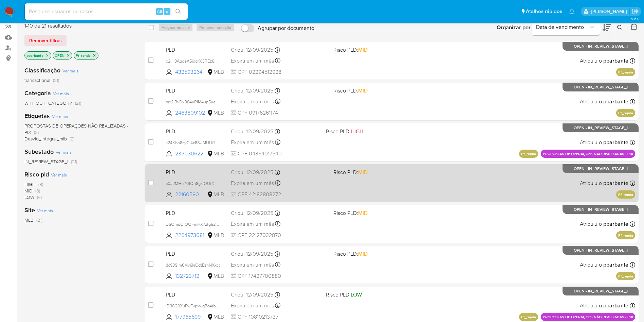 The height and width of the screenshot is (322, 644). Describe the element at coordinates (636, 19) in the screenshot. I see `span: 3.161.2` at that location.